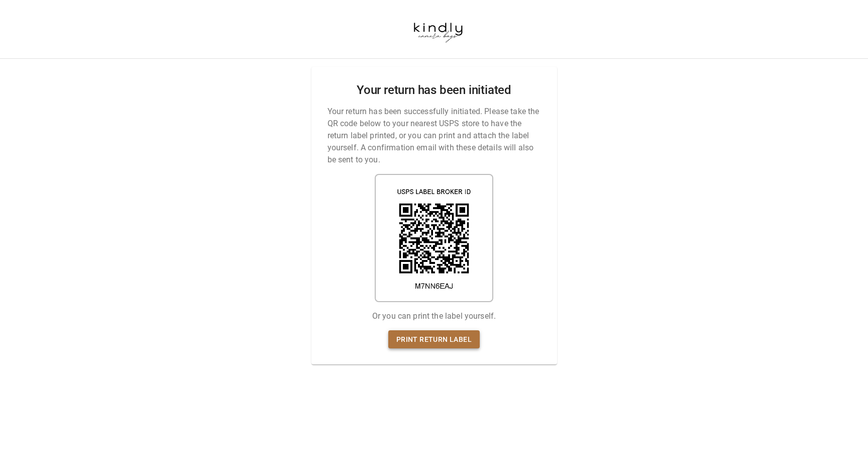 Image resolution: width=868 pixels, height=461 pixels. I want to click on a: Print return label, so click(434, 339).